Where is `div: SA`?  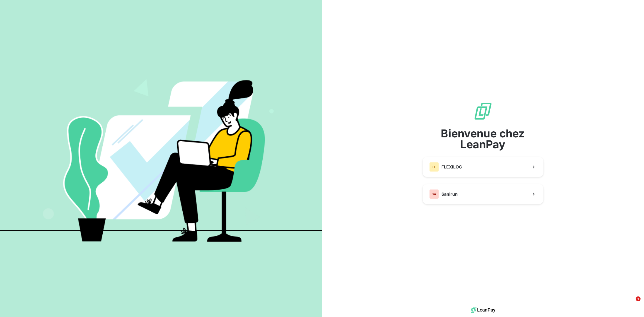 div: SA is located at coordinates (434, 194).